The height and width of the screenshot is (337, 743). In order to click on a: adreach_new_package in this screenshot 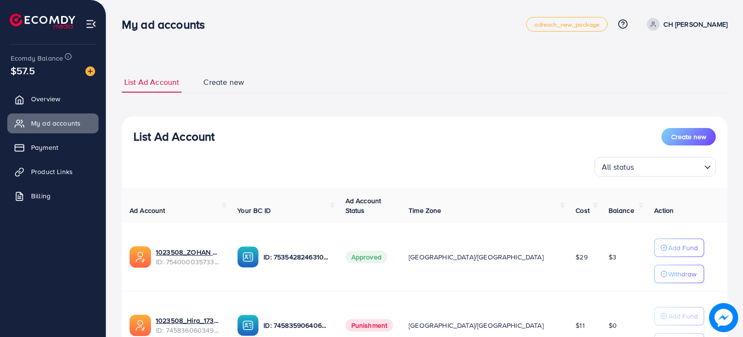, I will do `click(567, 24)`.